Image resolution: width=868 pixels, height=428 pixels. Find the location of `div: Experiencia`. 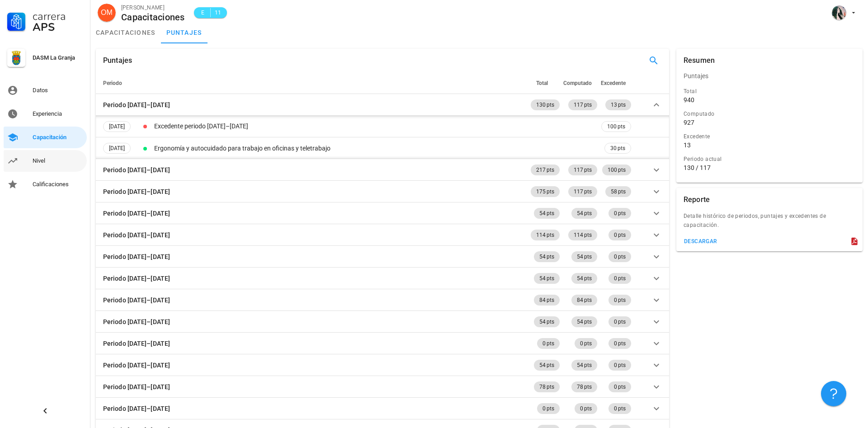

div: Experiencia is located at coordinates (58, 114).